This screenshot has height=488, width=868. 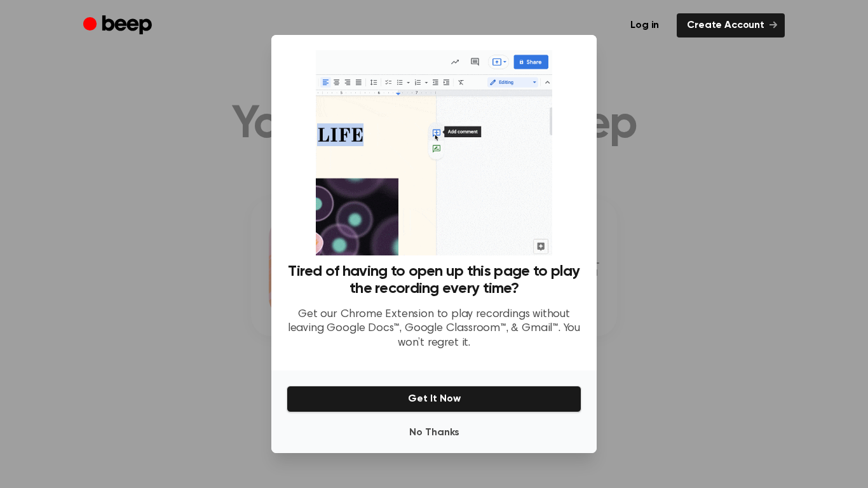 What do you see at coordinates (434, 399) in the screenshot?
I see `button: Get It Now` at bounding box center [434, 399].